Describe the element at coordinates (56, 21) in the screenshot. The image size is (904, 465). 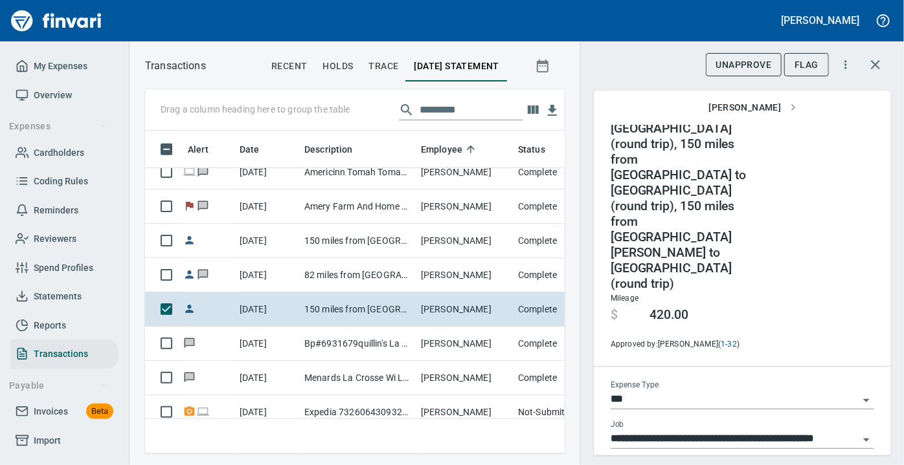
I see `img: Finvari` at that location.